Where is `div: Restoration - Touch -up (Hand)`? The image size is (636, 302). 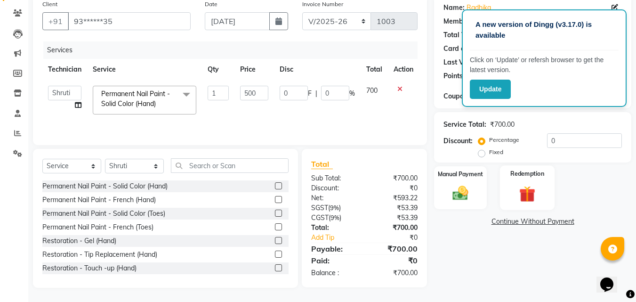
div: Restoration - Touch -up (Hand) is located at coordinates (89, 268).